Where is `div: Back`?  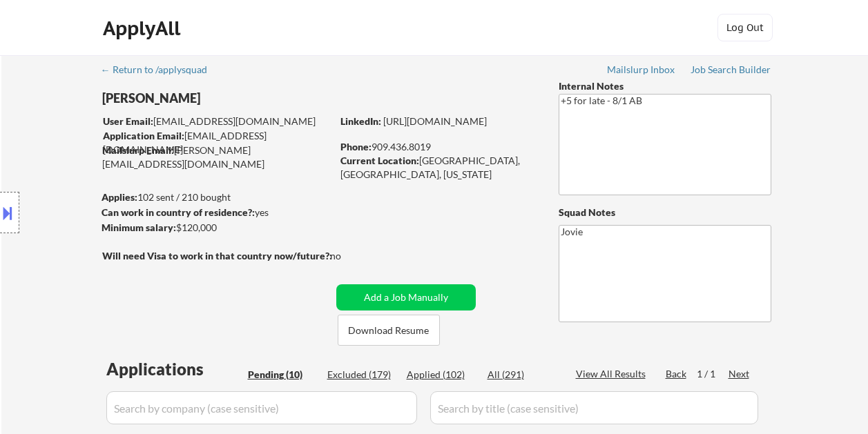
div: Back is located at coordinates (677, 374).